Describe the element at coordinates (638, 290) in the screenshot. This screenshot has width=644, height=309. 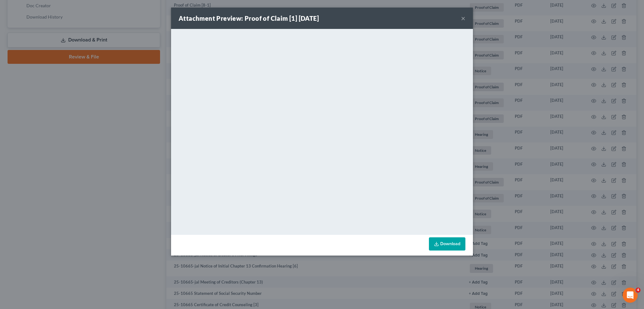
I see `span: 4` at that location.